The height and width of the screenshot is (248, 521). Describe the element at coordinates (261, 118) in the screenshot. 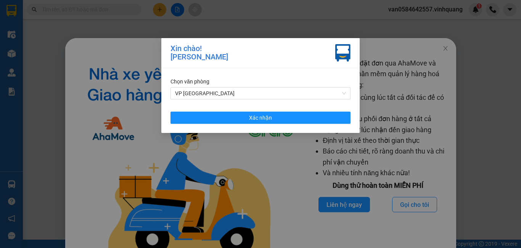

I see `button: Xác nhận` at that location.